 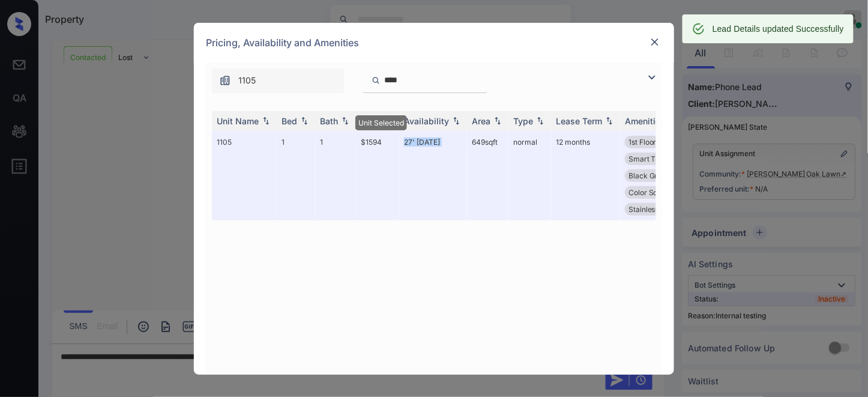 What do you see at coordinates (655, 42) in the screenshot?
I see `img: close` at bounding box center [655, 42].